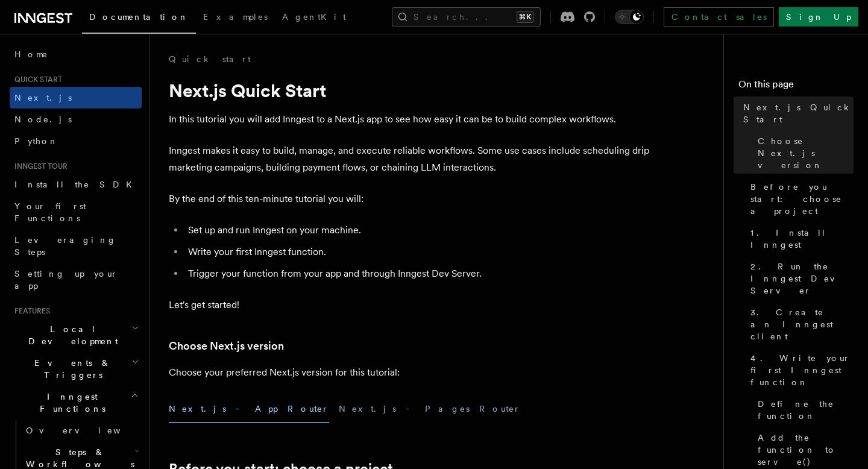 The width and height of the screenshot is (868, 469). Describe the element at coordinates (799, 239) in the screenshot. I see `a: 1. Install Inngest` at that location.